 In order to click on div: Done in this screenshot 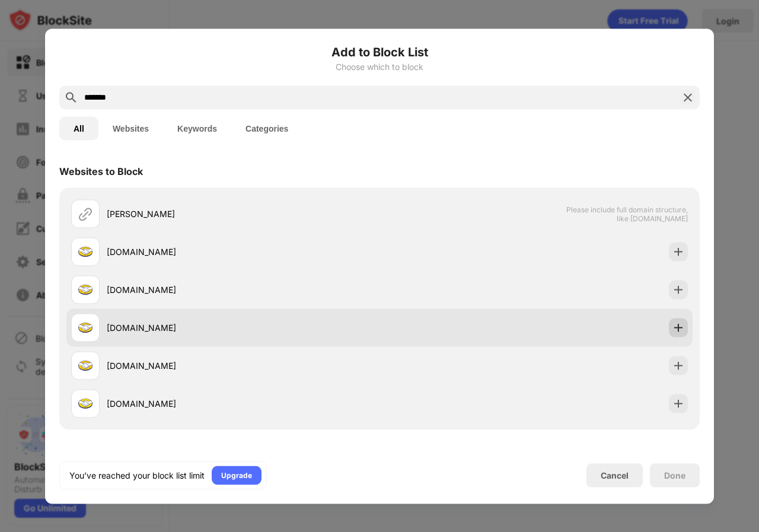, I will do `click(675, 475)`.